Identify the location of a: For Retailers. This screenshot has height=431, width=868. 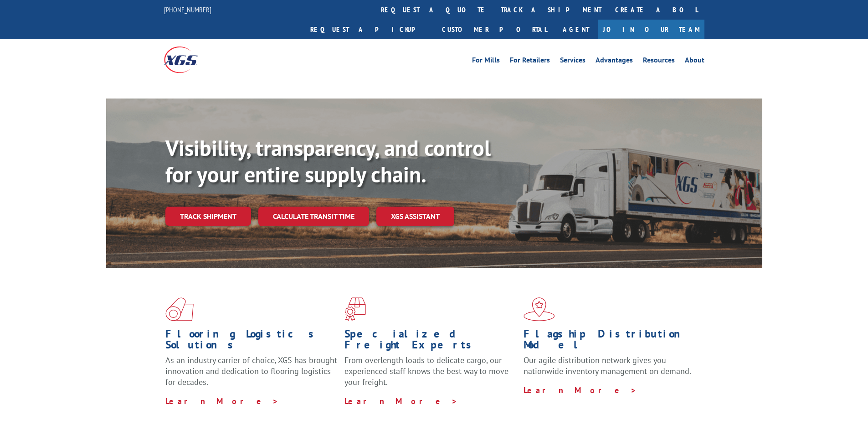
(530, 61).